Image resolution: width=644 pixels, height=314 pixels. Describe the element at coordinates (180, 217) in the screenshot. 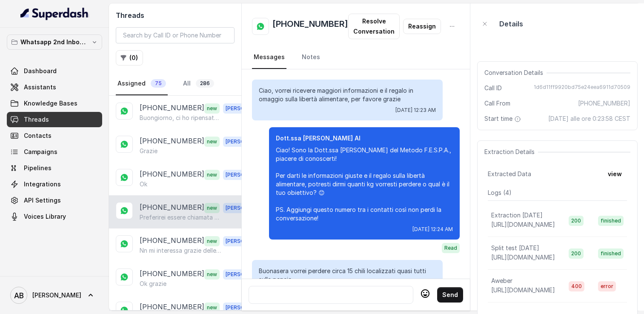

I see `p: Preferirei essere chiamata da una donna` at that location.